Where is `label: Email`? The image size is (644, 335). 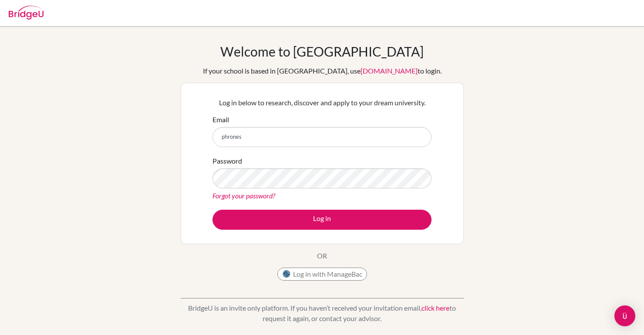 label: Email is located at coordinates (221, 120).